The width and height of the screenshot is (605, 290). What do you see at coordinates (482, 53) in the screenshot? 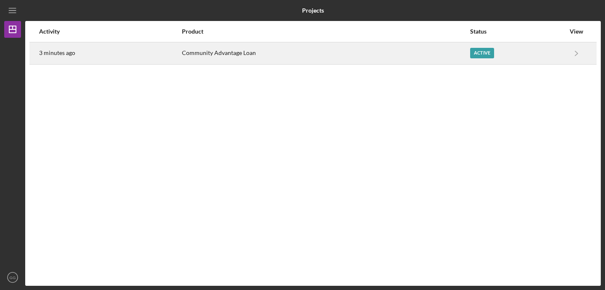
I see `div: Active` at bounding box center [482, 53].